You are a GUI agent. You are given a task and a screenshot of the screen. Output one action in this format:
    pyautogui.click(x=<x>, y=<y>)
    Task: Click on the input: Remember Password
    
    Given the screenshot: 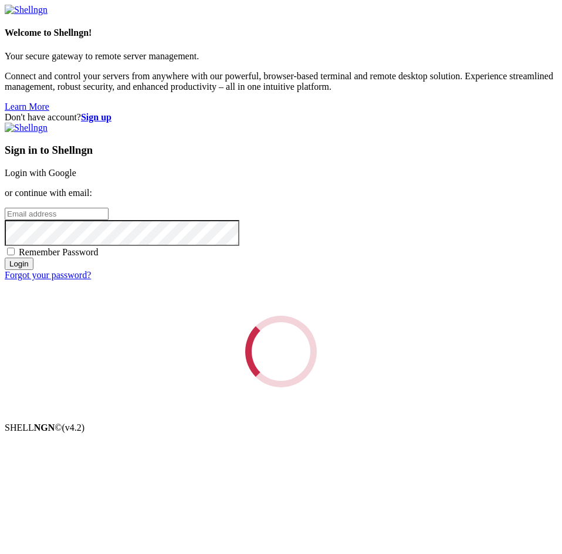 What is the action you would take?
    pyautogui.click(x=11, y=251)
    